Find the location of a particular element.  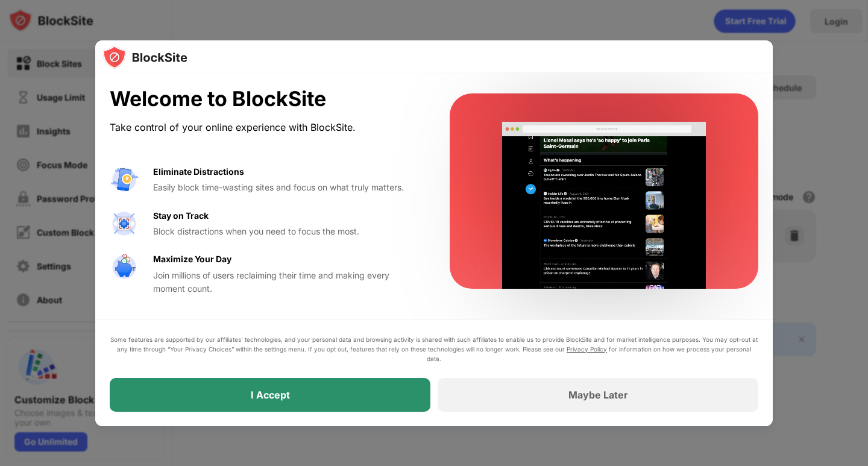

div: Welcome to BlockSite is located at coordinates (265, 99).